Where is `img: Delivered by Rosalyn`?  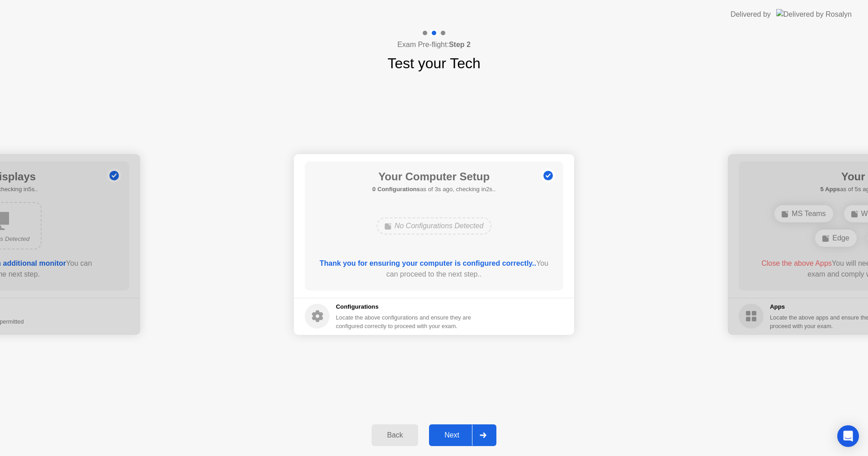
img: Delivered by Rosalyn is located at coordinates (813, 14).